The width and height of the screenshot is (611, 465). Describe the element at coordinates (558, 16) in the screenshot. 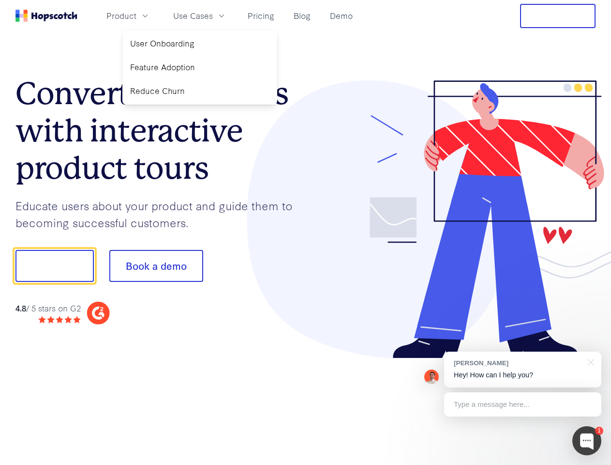

I see `button: Free Trial` at that location.